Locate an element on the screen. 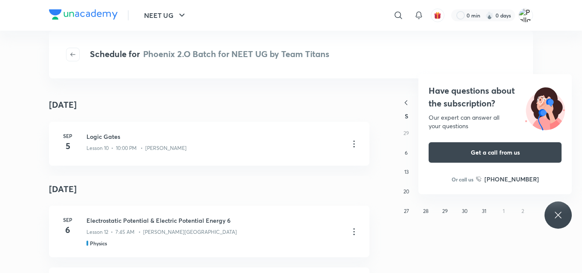 The width and height of the screenshot is (582, 273). h4: 6 is located at coordinates (68, 230).